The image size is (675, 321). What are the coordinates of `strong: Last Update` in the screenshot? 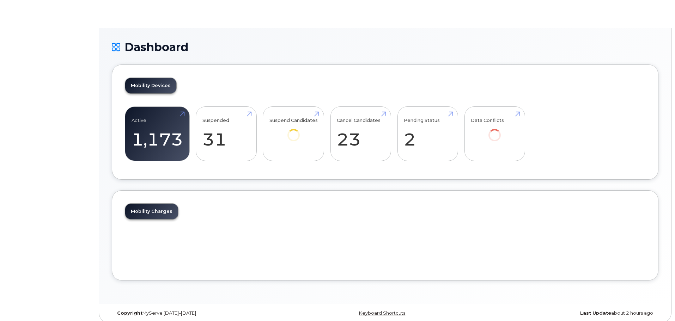 It's located at (595, 313).